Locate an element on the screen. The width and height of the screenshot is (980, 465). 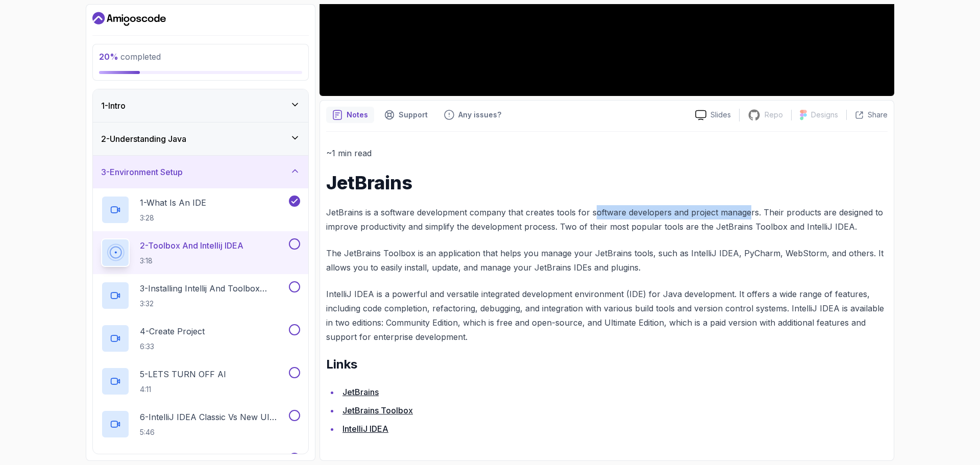
p: Designs is located at coordinates (825, 115).